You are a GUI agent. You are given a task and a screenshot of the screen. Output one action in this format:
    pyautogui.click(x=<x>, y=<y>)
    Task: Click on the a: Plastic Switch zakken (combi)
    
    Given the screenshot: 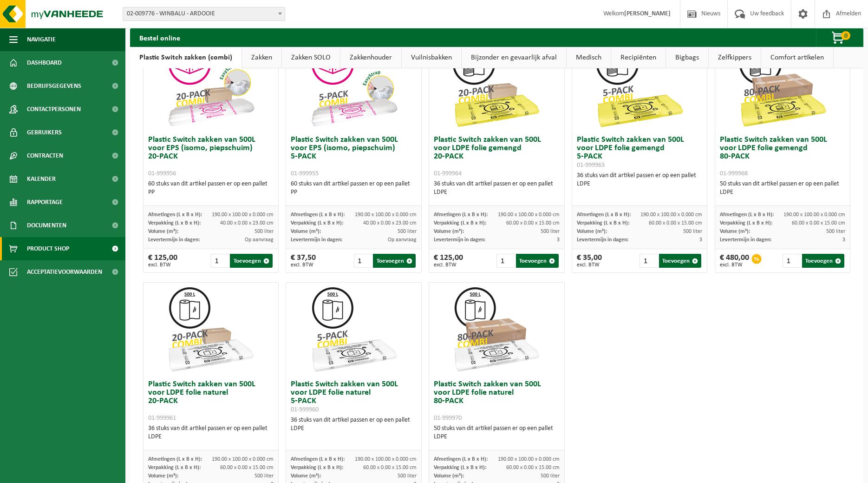 What is the action you would take?
    pyautogui.click(x=186, y=58)
    